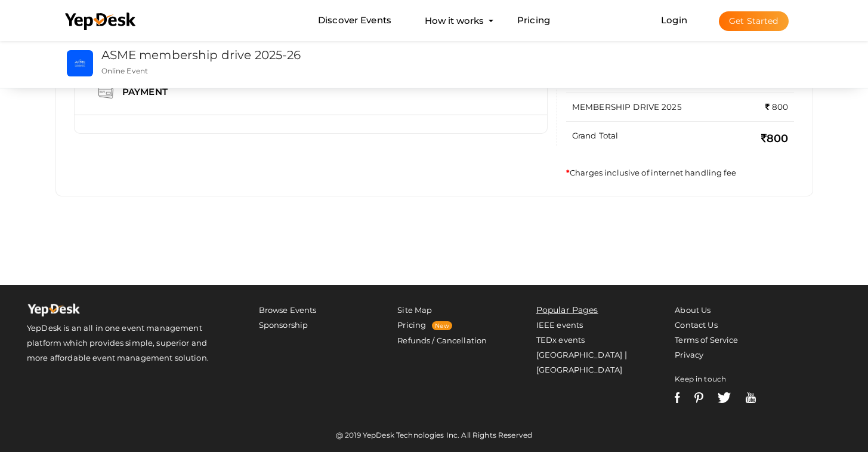  I want to click on img: youtube-white.svg, so click(751, 398).